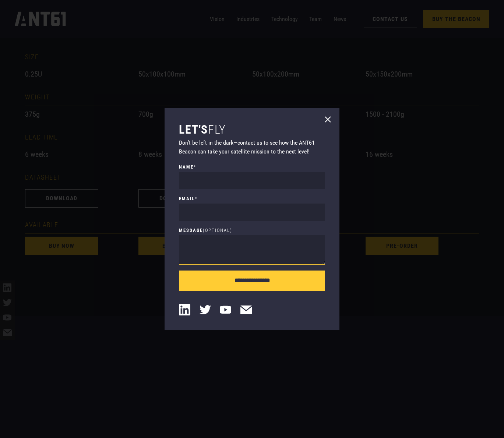 This screenshot has height=438, width=504. What do you see at coordinates (252, 230) in the screenshot?
I see `label: Message` at bounding box center [252, 230].